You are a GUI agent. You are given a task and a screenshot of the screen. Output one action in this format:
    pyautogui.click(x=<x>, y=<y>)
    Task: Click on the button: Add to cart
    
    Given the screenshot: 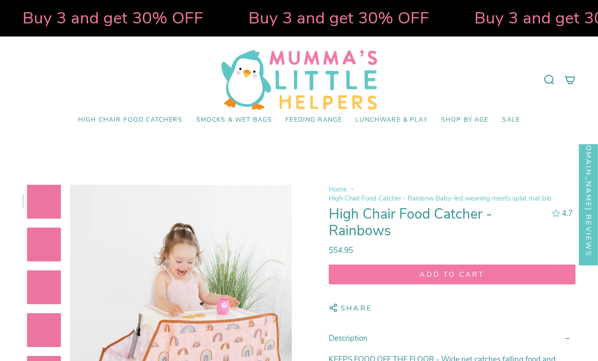 What is the action you would take?
    pyautogui.click(x=452, y=274)
    